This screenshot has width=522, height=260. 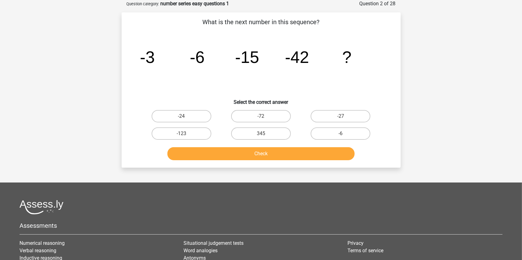 I want to click on button: Check, so click(x=261, y=153).